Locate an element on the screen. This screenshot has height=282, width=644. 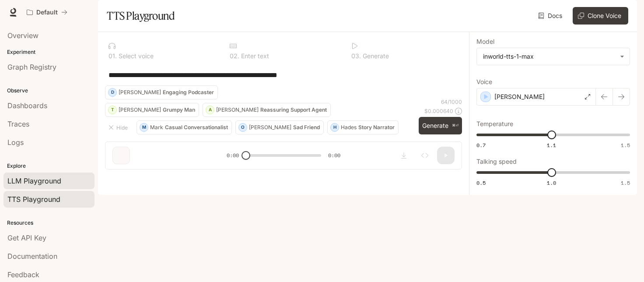
h1: TTS Playground is located at coordinates (140, 16).